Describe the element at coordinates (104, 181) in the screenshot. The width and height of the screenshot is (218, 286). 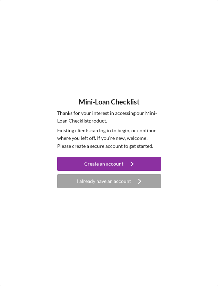
I see `div: I already have an account` at that location.